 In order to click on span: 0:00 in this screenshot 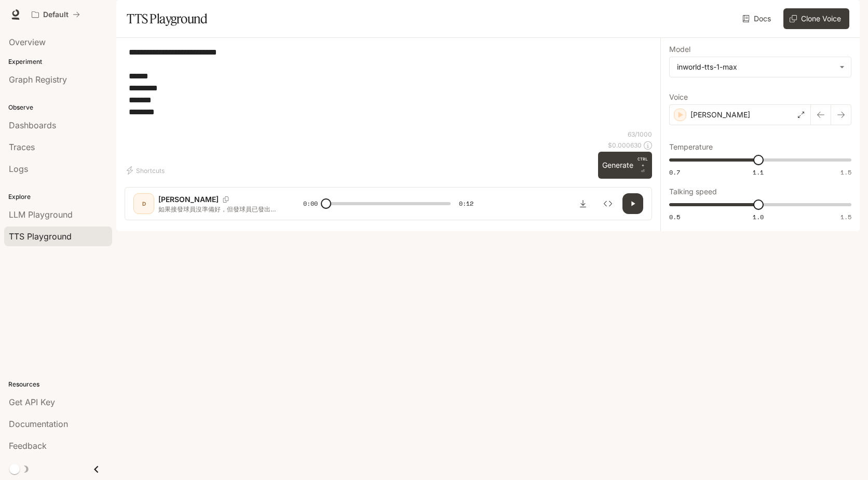, I will do `click(311, 204)`.